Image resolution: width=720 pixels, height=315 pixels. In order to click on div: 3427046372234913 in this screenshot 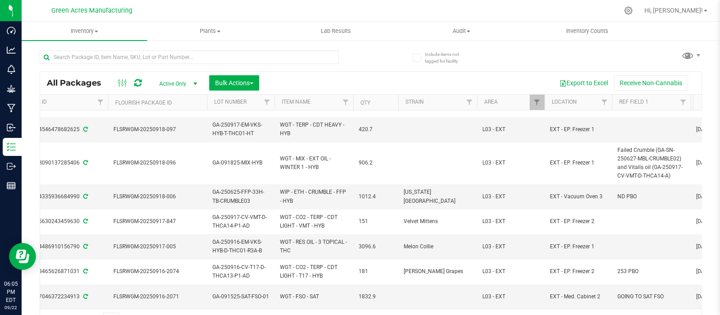, I will do `click(59, 296)`.